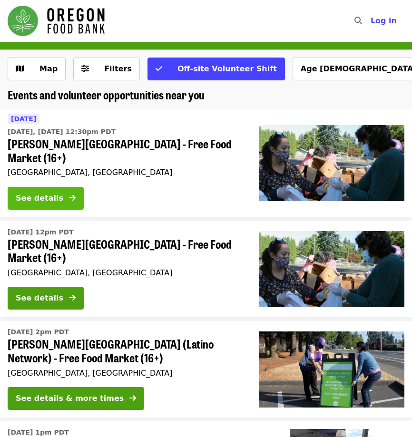 The width and height of the screenshot is (412, 437). I want to click on img: Rigler Elementary School (Latino Network) - Free Food Market (16+) organized by Oregon Food Bank, so click(331, 369).